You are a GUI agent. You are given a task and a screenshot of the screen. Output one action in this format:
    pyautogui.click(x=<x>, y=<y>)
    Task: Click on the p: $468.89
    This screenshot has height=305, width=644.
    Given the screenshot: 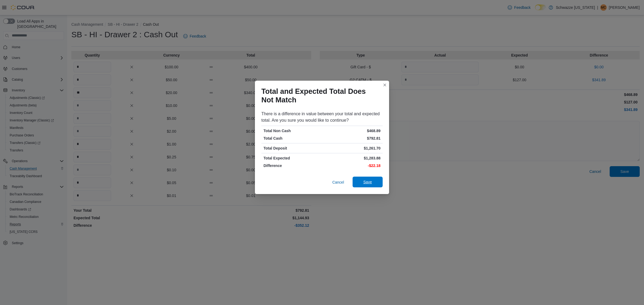 What is the action you would take?
    pyautogui.click(x=352, y=131)
    